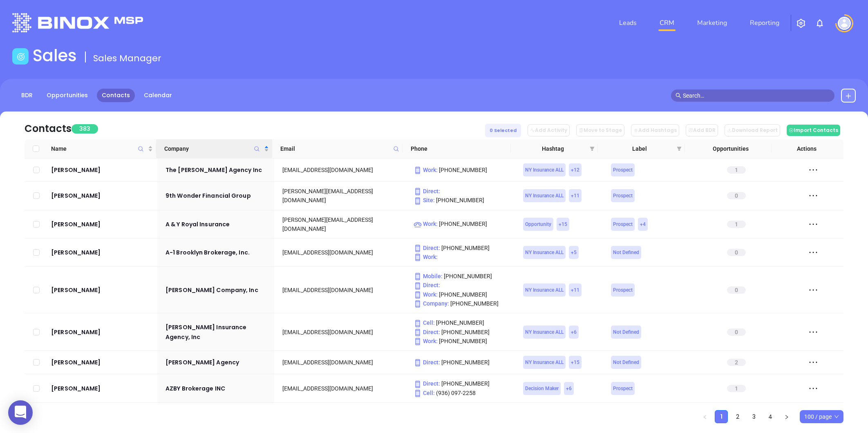 The width and height of the screenshot is (868, 433). I want to click on a: A & Y Royal Insurance, so click(218, 225).